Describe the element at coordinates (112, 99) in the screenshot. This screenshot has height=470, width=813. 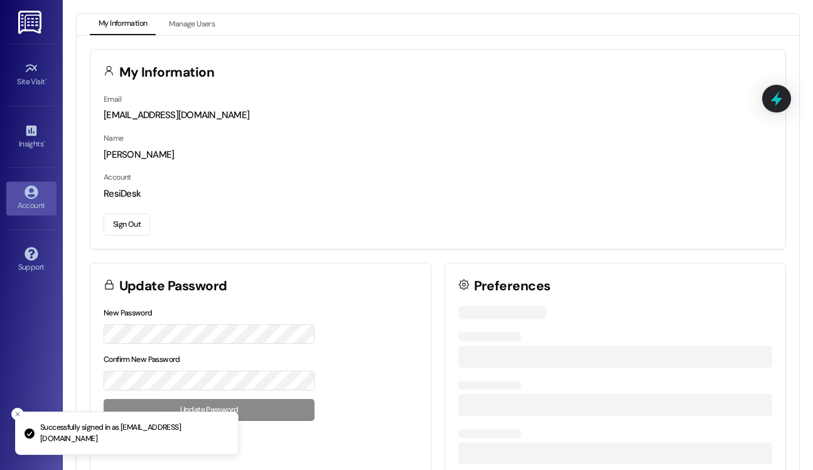
I see `label: Email` at that location.